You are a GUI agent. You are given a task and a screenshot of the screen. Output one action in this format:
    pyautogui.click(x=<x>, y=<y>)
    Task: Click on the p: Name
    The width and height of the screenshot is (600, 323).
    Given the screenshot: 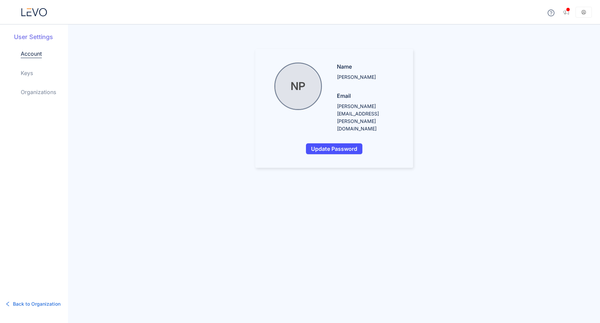 What is the action you would take?
    pyautogui.click(x=368, y=67)
    